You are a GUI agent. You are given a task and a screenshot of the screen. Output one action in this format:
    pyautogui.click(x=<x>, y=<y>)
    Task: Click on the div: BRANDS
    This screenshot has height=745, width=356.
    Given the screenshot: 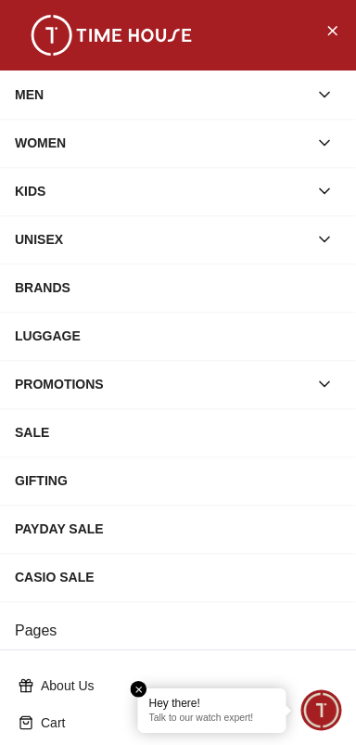 What is the action you would take?
    pyautogui.click(x=178, y=287)
    